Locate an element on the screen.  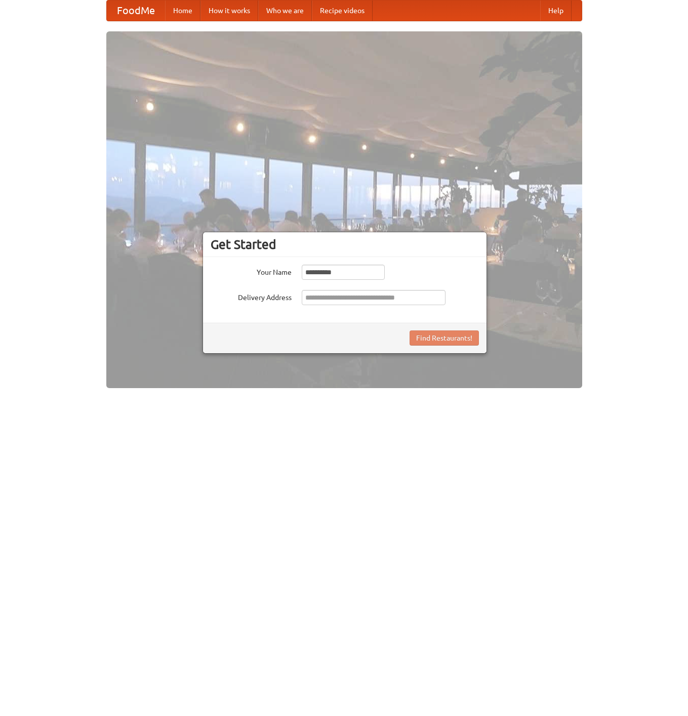
label: Delivery Address is located at coordinates (251, 296).